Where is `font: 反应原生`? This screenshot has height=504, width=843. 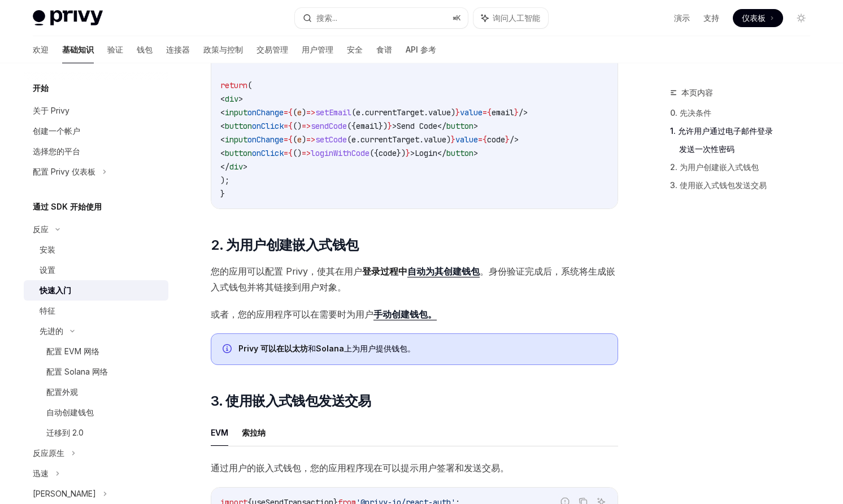 font: 反应原生 is located at coordinates (49, 452).